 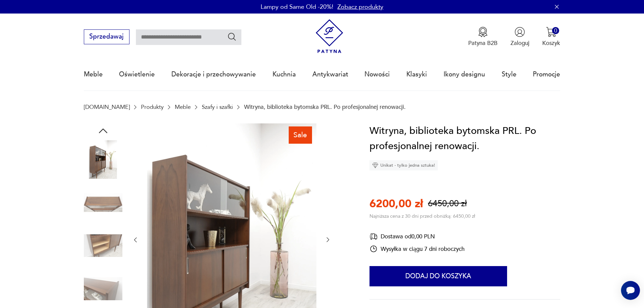 What do you see at coordinates (551, 32) in the screenshot?
I see `img: Ikona koszyka` at bounding box center [551, 32].